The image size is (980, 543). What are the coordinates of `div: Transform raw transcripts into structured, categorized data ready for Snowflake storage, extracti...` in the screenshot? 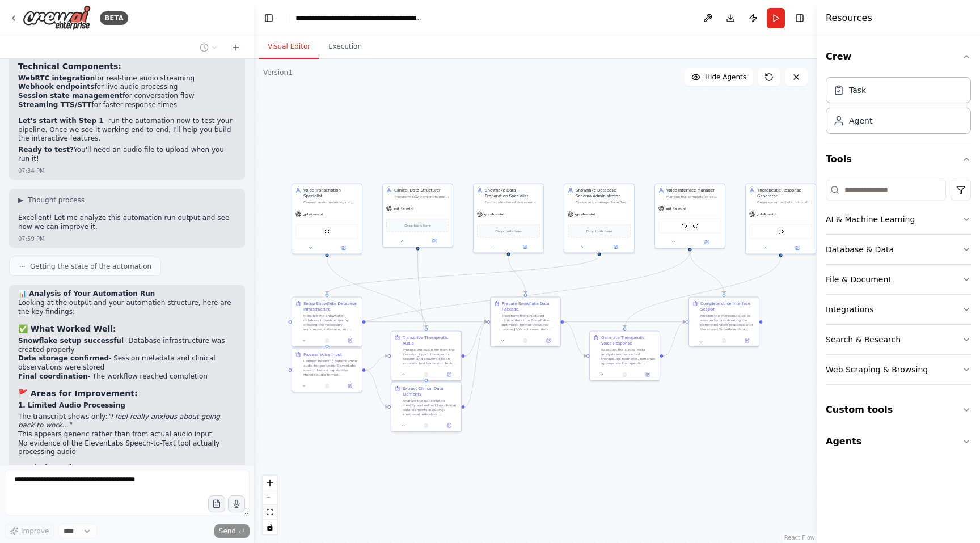 It's located at (421, 197).